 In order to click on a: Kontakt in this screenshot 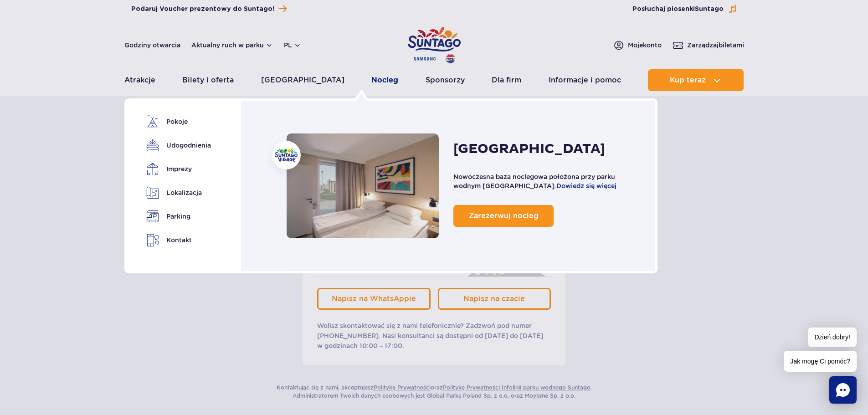, I will do `click(177, 241)`.